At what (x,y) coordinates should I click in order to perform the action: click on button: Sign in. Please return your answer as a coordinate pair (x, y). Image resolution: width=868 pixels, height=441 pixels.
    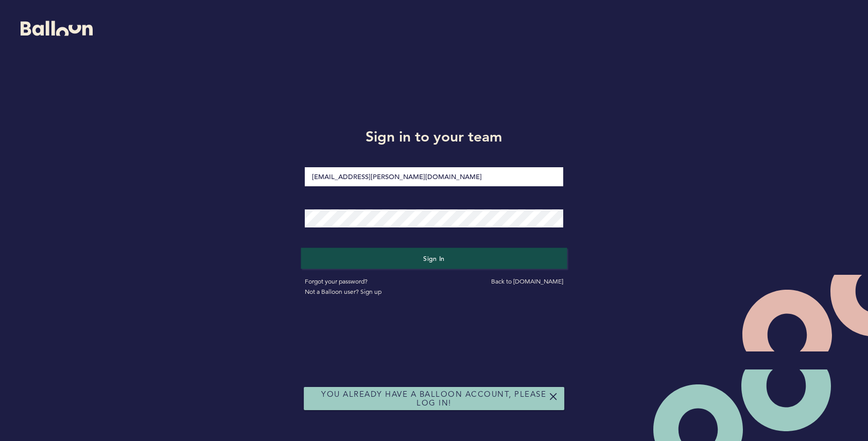
    Looking at the image, I should click on (434, 258).